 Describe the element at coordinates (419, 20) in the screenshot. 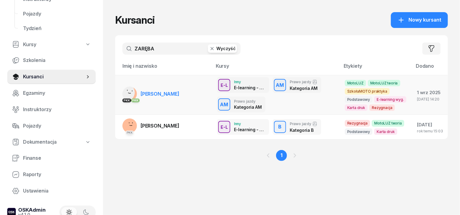

I see `button: Nowy kursant` at that location.